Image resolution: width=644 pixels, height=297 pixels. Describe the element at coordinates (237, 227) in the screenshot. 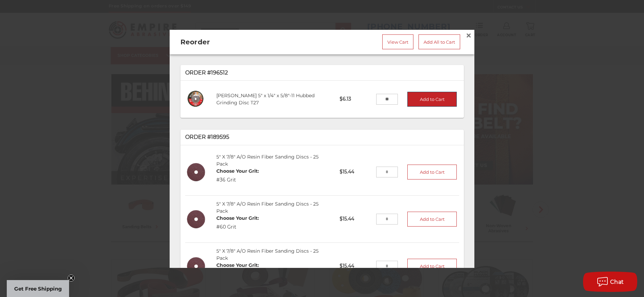

I see `dd: #60 Grit` at that location.